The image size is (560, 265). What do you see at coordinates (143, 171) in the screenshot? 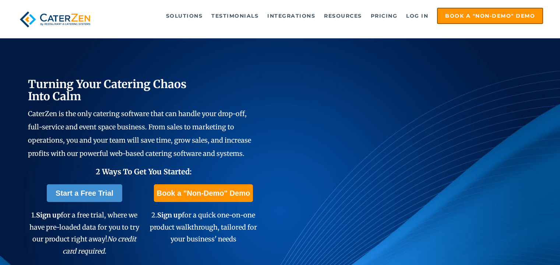
I see `span: 2 Ways To Get You Started:` at bounding box center [143, 171].